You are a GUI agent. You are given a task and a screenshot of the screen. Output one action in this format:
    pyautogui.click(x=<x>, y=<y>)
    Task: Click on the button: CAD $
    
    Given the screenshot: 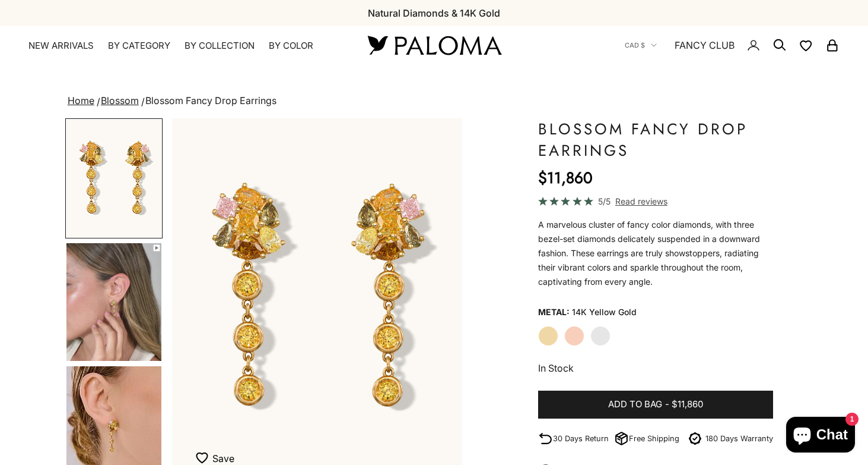 What is the action you would take?
    pyautogui.click(x=641, y=45)
    